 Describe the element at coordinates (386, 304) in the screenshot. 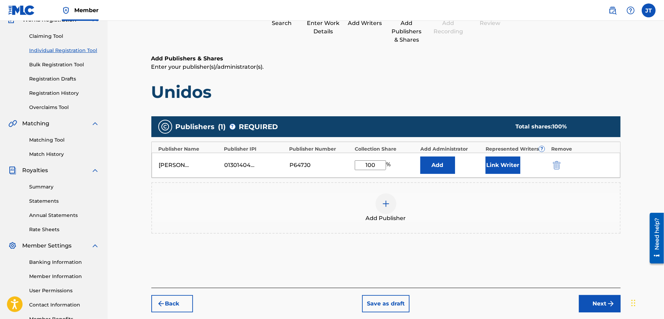

I see `button: Save as draft` at that location.